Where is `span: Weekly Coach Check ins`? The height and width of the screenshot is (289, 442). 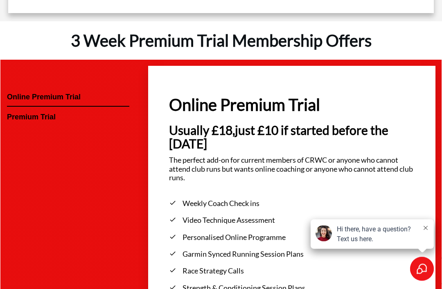
span: Weekly Coach Check ins is located at coordinates (221, 204).